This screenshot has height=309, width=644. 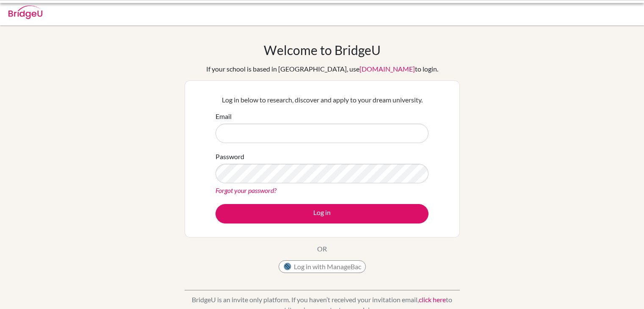 What do you see at coordinates (322, 50) in the screenshot?
I see `h1: Welcome to BridgeU` at bounding box center [322, 50].